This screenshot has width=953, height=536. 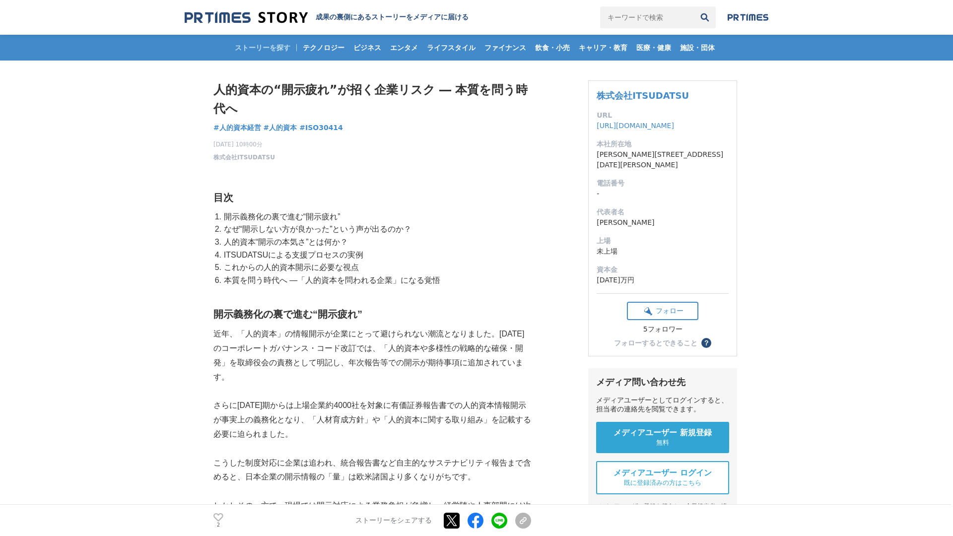 What do you see at coordinates (372, 471) in the screenshot?
I see `p: こうした制度対応に企業は追われ、統合報告書など自主的なサステナビリティ報告まで含めると、日本企業の開示情報の「量」は欧米諸国より多くなりがちです。` at bounding box center [372, 471].